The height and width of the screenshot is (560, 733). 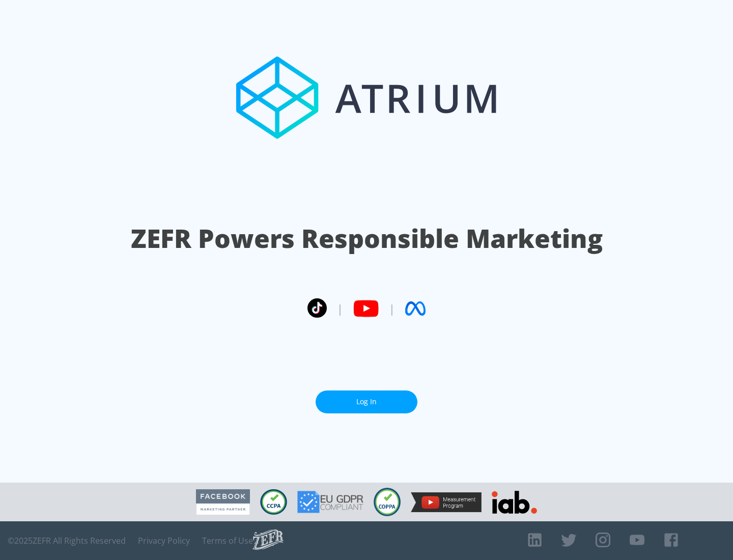 I want to click on a: Terms of Use, so click(x=227, y=540).